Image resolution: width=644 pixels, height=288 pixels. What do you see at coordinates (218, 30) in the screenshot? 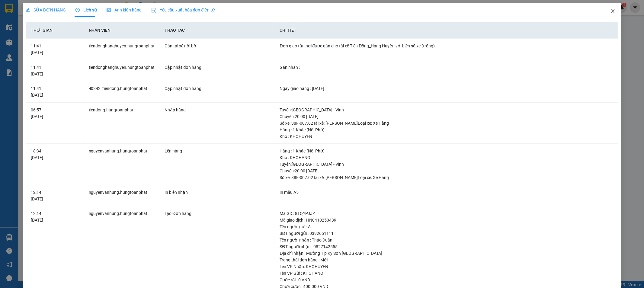
I see `th: Thao tác` at bounding box center [218, 30].